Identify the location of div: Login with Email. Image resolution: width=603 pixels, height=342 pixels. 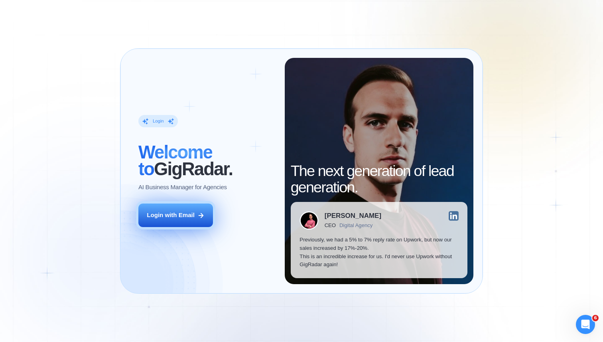
(171, 215).